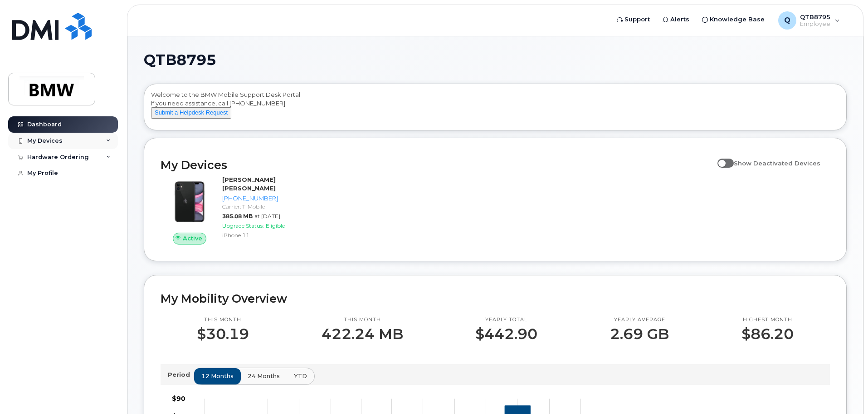 The width and height of the screenshot is (868, 414). Describe the element at coordinates (269, 235) in the screenshot. I see `div: iPhone 11` at that location.